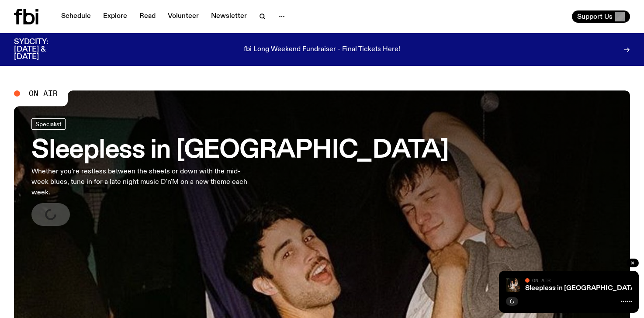 The width and height of the screenshot is (644, 318). Describe the element at coordinates (49, 124) in the screenshot. I see `span: Specialist` at that location.